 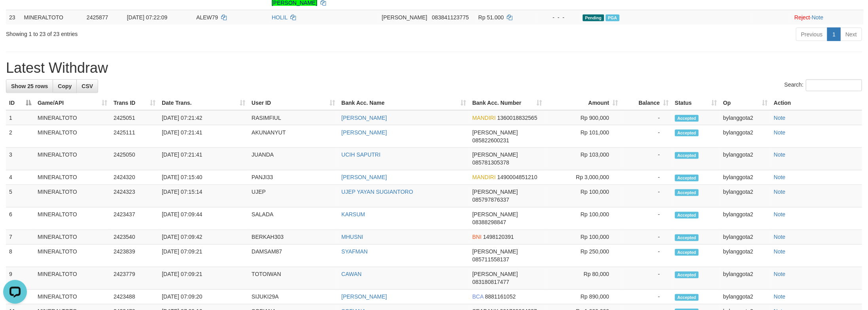 I want to click on td: 8, so click(x=20, y=256).